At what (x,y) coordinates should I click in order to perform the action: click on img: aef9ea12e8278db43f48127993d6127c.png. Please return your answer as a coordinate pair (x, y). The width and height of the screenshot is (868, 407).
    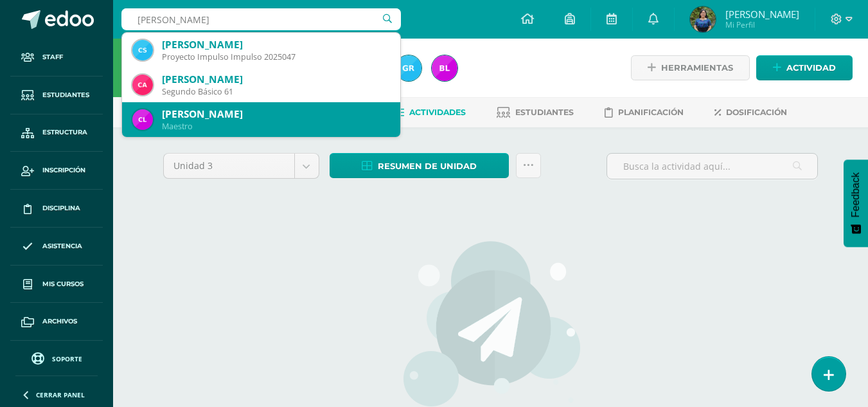
    Looking at the image, I should click on (409, 68).